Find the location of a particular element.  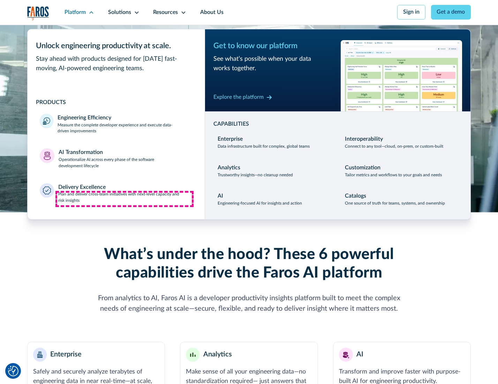

div: From analytics to AI, Faros AI is a developer productivity insights platform built to meet the co... is located at coordinates (249, 304).